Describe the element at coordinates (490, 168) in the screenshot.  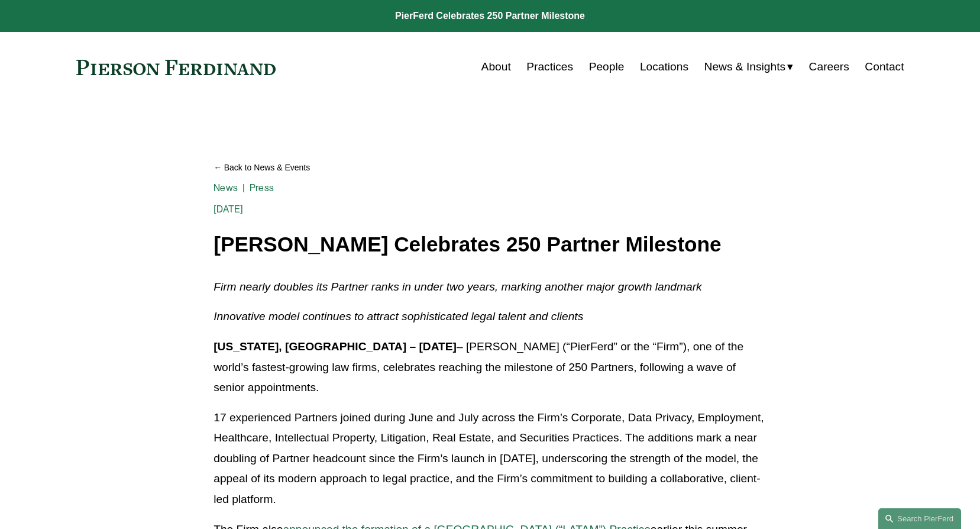
I see `a: Back to News & Events` at that location.